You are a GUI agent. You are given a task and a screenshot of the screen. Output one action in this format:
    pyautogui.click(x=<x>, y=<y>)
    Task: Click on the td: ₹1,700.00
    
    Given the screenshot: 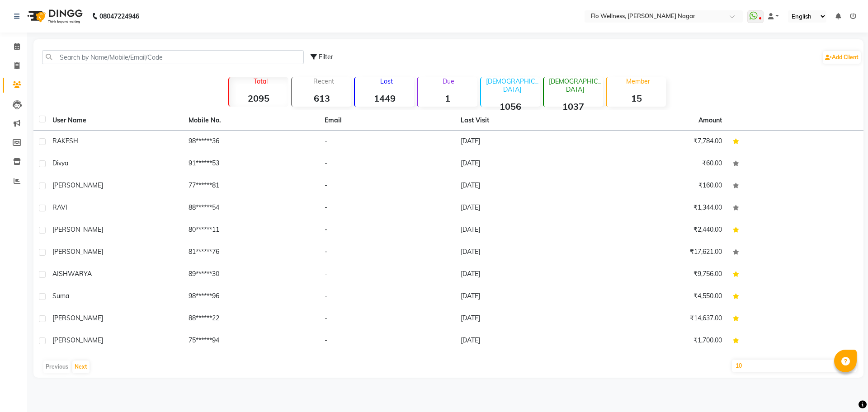 What is the action you would take?
    pyautogui.click(x=659, y=341)
    